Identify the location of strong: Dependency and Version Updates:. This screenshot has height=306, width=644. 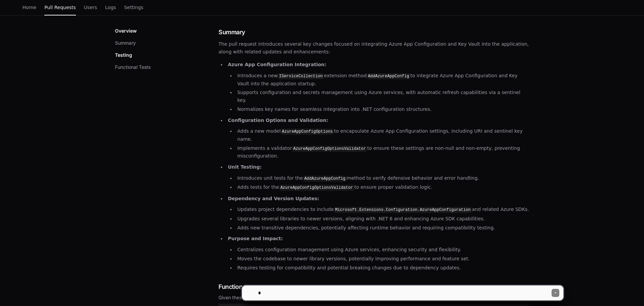
(274, 198).